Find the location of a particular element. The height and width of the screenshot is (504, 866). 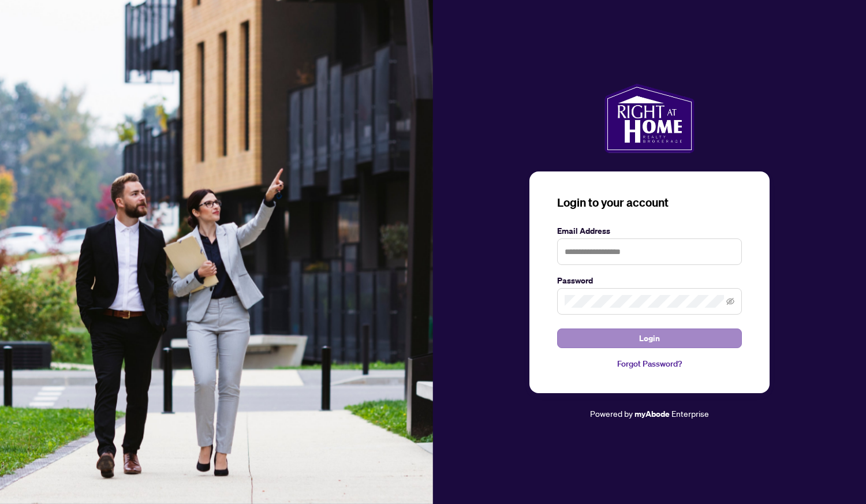

label: Email Address is located at coordinates (650, 231).